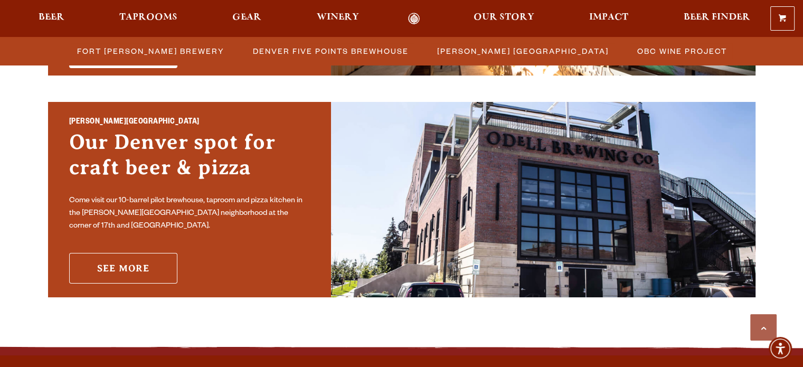  I want to click on span: Beer, so click(51, 17).